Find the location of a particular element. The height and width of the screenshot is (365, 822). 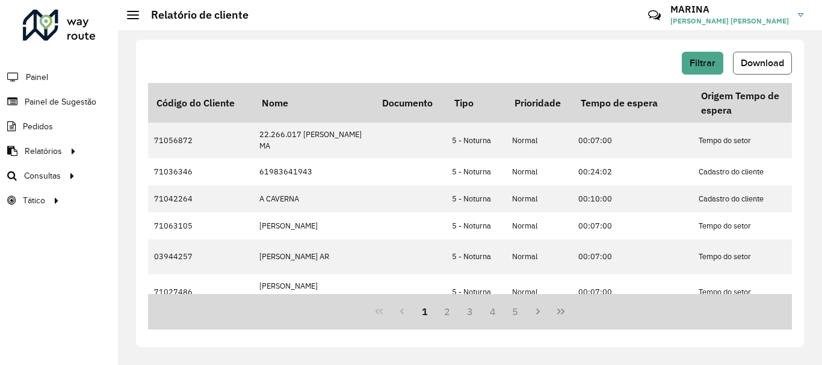

span: Tático is located at coordinates (34, 200).